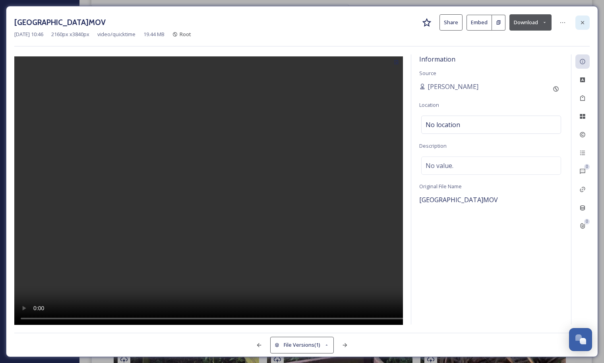  I want to click on span: Location, so click(429, 105).